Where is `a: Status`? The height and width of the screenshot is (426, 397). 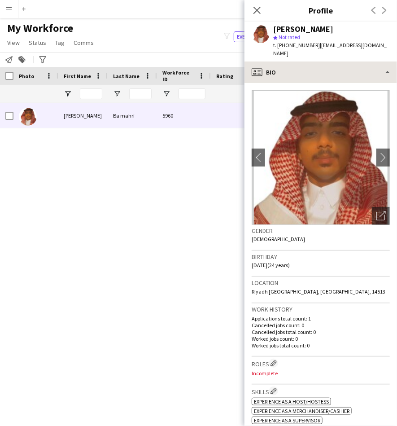
a: Status is located at coordinates (37, 43).